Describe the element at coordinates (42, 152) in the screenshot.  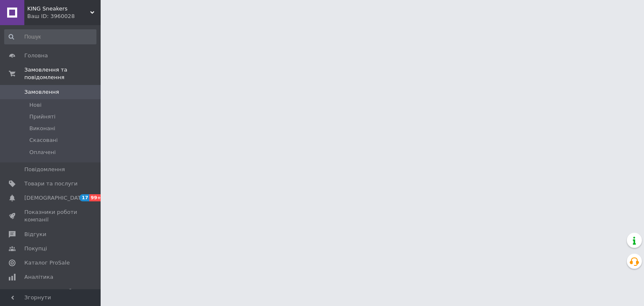
I see `span: Оплачені` at that location.